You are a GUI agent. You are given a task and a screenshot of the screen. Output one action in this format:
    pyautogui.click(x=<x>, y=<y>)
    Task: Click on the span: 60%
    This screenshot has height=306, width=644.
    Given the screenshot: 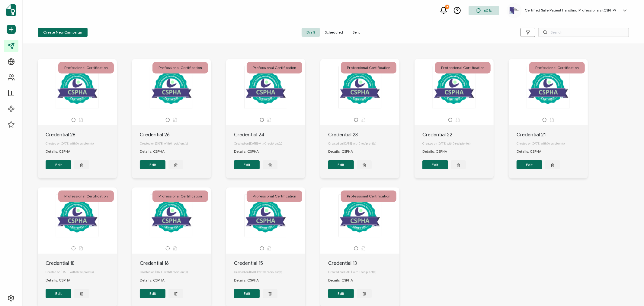 What is the action you would take?
    pyautogui.click(x=488, y=10)
    